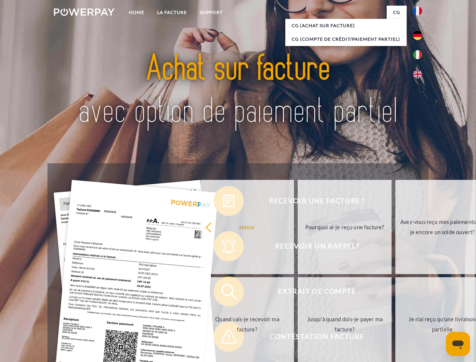  What do you see at coordinates (345, 227) in the screenshot?
I see `div: Pourquoi ai-je reçu une facture?` at bounding box center [345, 227].